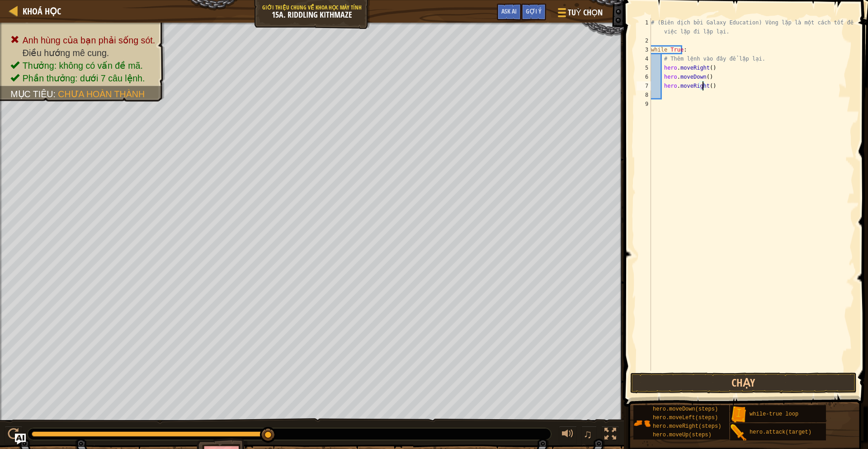 The width and height of the screenshot is (868, 449). I want to click on div: 5, so click(643, 68).